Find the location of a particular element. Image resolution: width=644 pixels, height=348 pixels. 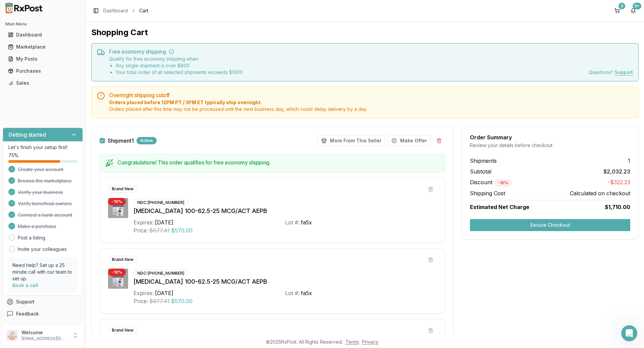

img: User avatar is located at coordinates (12, 335).